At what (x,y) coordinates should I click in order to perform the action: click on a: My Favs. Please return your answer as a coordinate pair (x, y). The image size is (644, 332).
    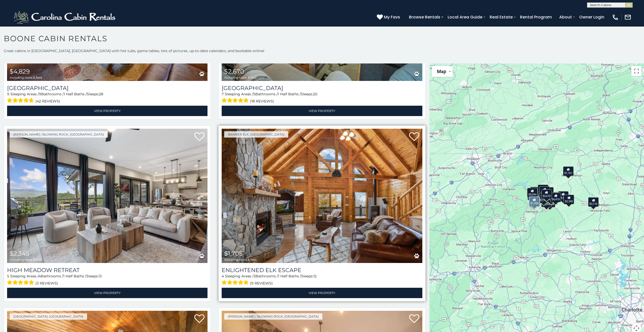
    Looking at the image, I should click on (389, 17).